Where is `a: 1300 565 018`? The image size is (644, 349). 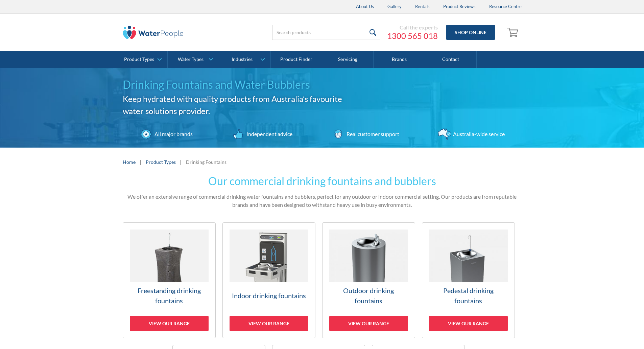
a: 1300 565 018 is located at coordinates (413, 36).